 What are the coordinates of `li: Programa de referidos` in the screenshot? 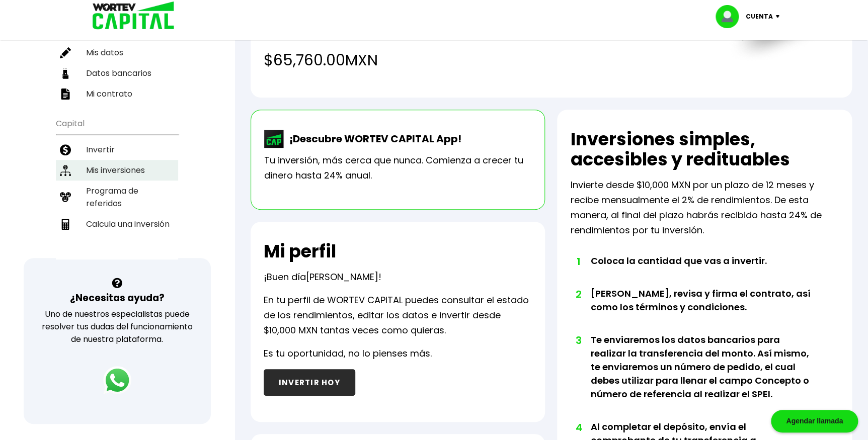 It's located at (117, 197).